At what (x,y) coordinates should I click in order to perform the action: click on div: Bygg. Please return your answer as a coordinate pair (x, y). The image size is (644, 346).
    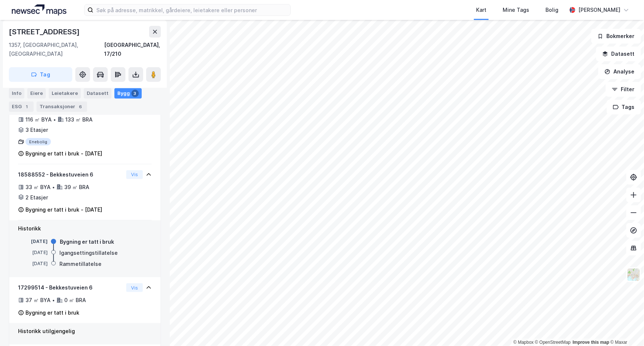
    Looking at the image, I should click on (128, 93).